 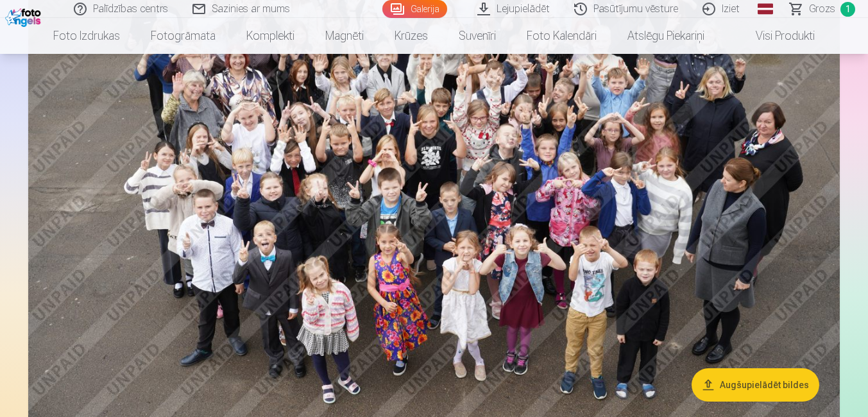 What do you see at coordinates (756, 385) in the screenshot?
I see `button: Augšupielādēt bildes` at bounding box center [756, 385].